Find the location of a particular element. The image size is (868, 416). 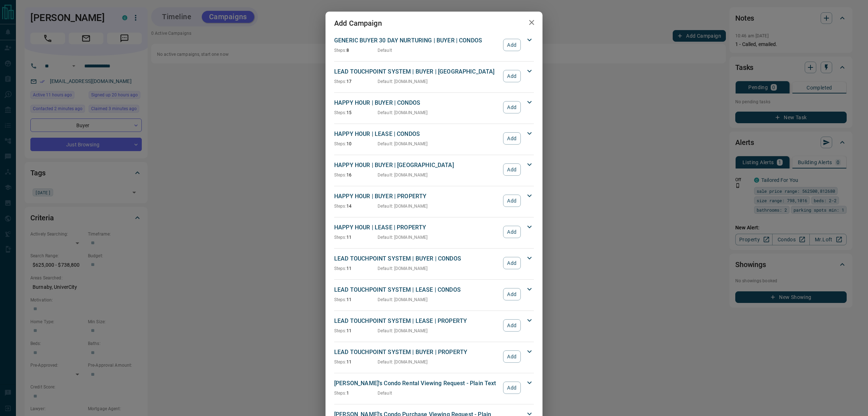

p: 16 is located at coordinates (356, 175).